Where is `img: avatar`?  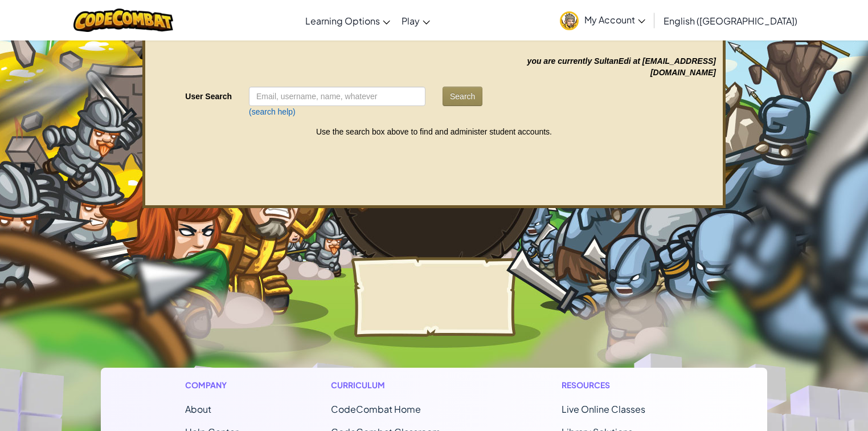 img: avatar is located at coordinates (569, 20).